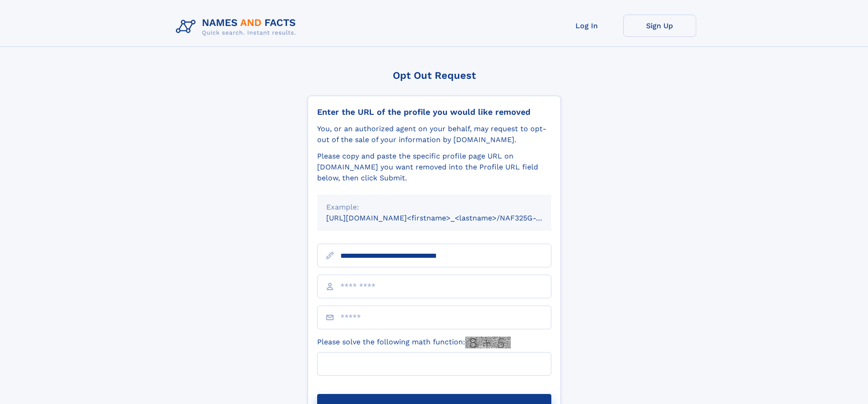  Describe the element at coordinates (434, 134) in the screenshot. I see `div: You, or an authorized agent on your behalf, may request to opt-out of the sale of your informatio...` at that location.